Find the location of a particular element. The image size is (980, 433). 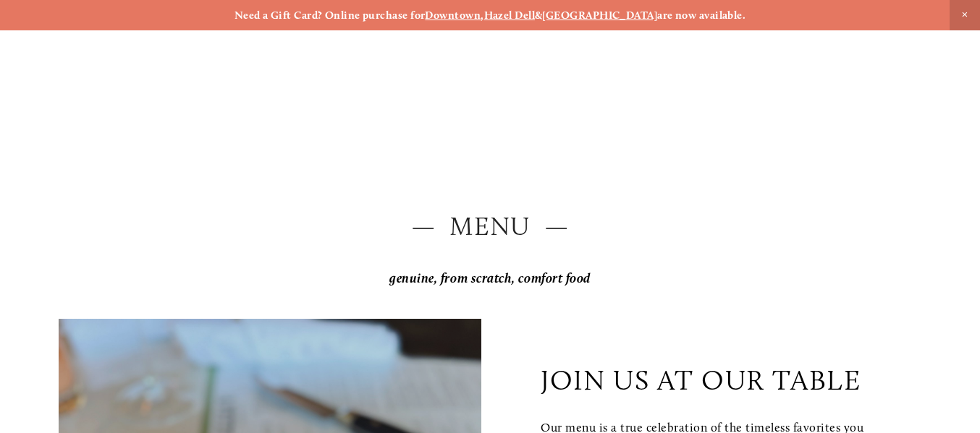

strong: Need a Gift Card? Online purchase for is located at coordinates (330, 16).